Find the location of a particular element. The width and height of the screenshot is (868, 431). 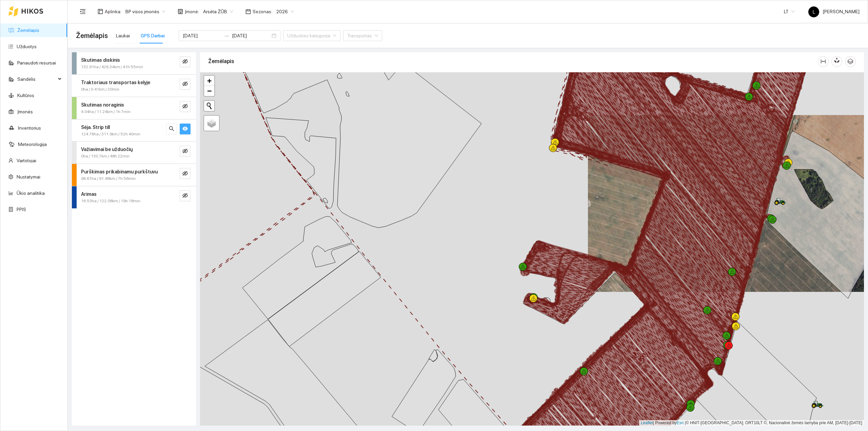

span: Arsėta ŽŪB is located at coordinates (218, 12).